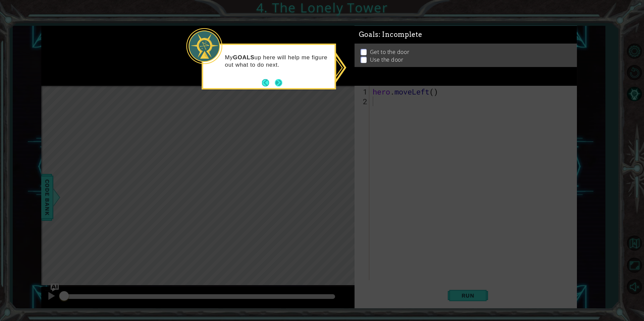 The image size is (644, 321). What do you see at coordinates (244, 57) in the screenshot?
I see `strong: GOALS` at bounding box center [244, 57].